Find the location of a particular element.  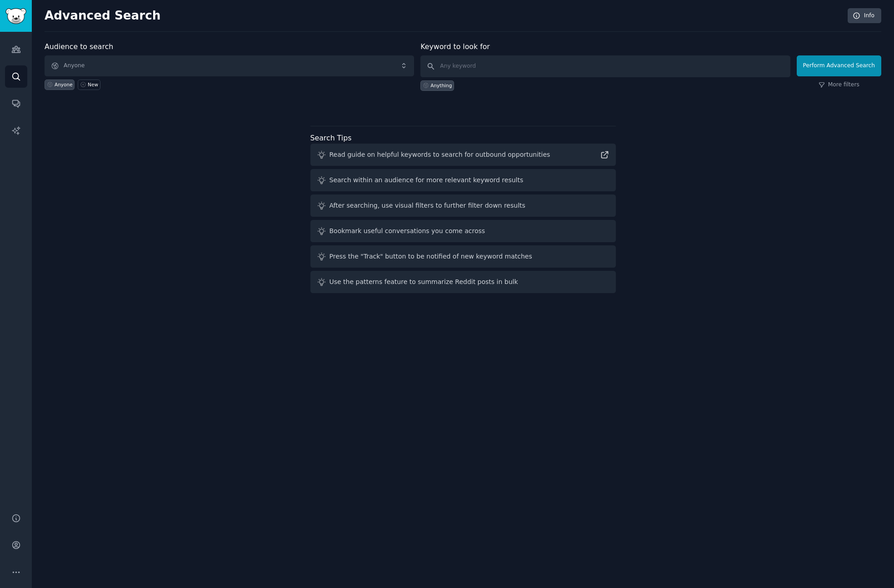

span: Anyone is located at coordinates (229, 66).